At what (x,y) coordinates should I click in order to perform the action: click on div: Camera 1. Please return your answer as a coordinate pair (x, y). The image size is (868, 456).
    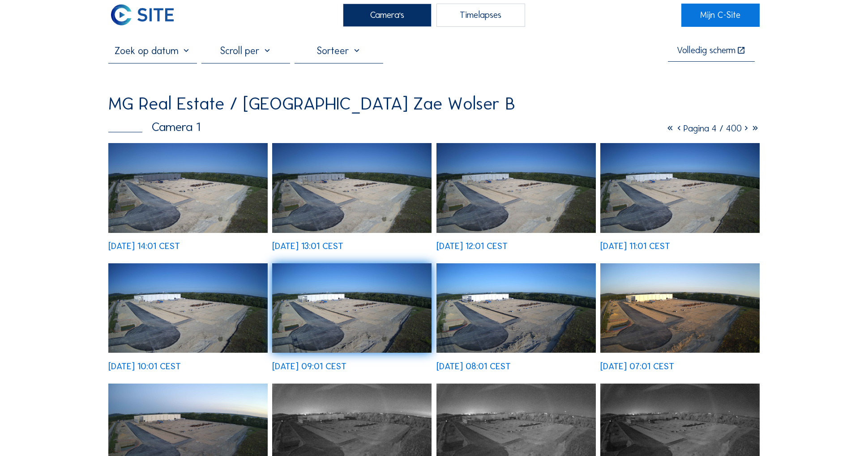
    Looking at the image, I should click on (155, 127).